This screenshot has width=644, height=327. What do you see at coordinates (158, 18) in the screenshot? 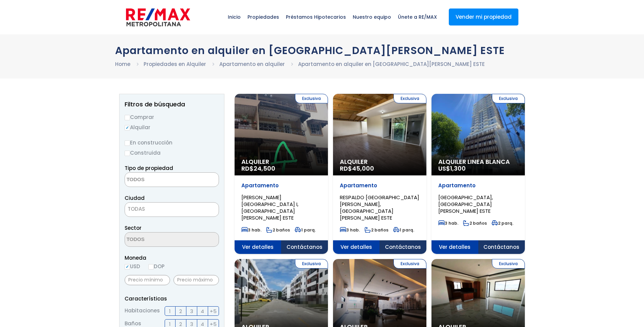
I see `img: remax-metropolitana-logo` at bounding box center [158, 18].